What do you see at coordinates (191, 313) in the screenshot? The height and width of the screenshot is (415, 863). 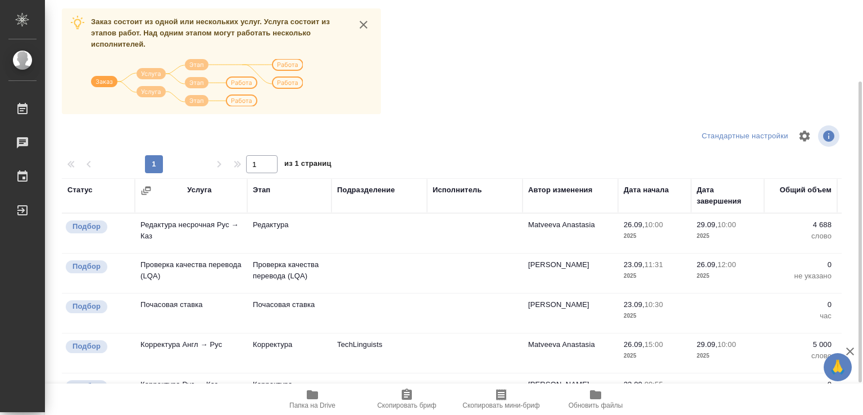 I see `td: Почасовая ставка` at bounding box center [191, 313].